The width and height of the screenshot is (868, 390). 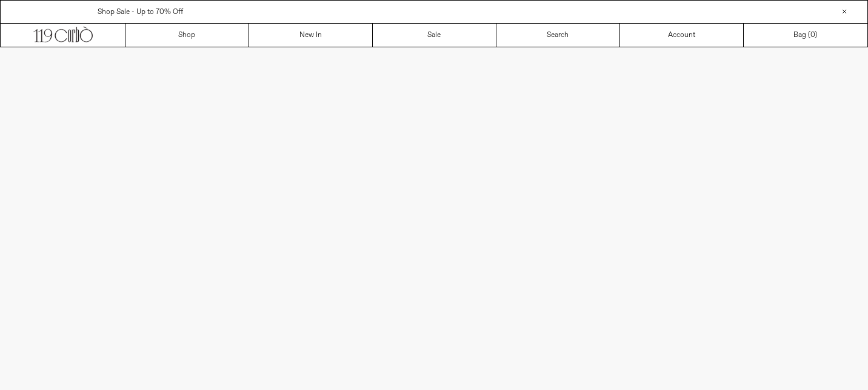 I want to click on a: Sale, so click(x=434, y=35).